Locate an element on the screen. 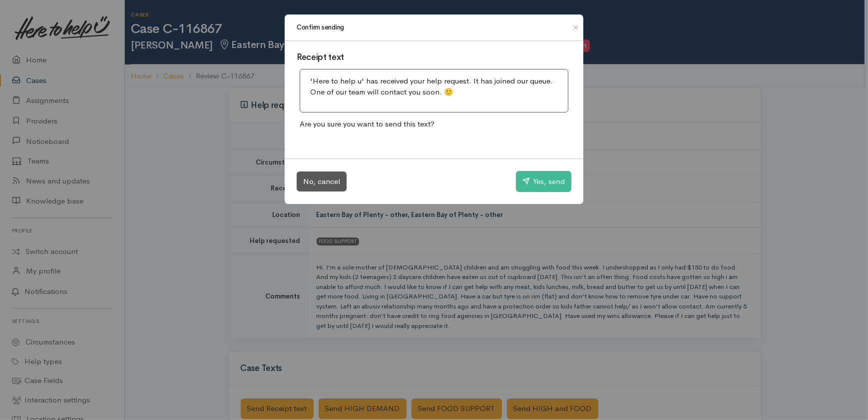 This screenshot has width=868, height=420. button: No, cancel is located at coordinates (322, 181).